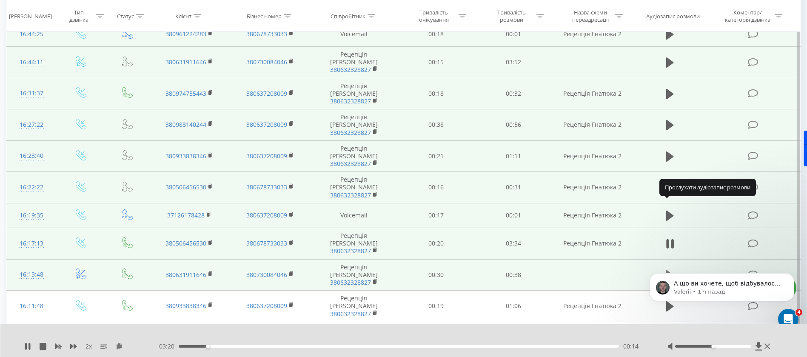  Describe the element at coordinates (512, 16) in the screenshot. I see `div: Тривалість розмови` at that location.